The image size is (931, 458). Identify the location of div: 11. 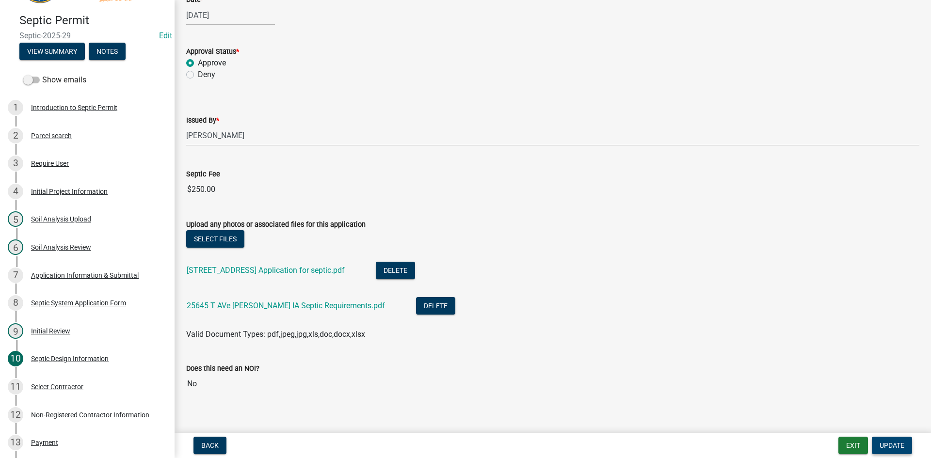
(16, 387).